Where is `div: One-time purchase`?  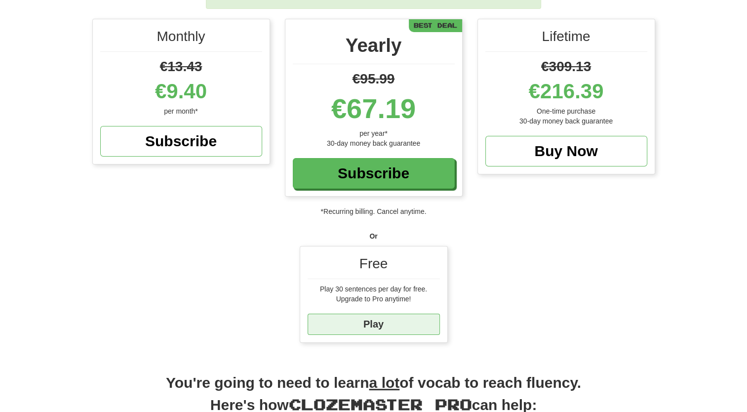 div: One-time purchase is located at coordinates (566, 111).